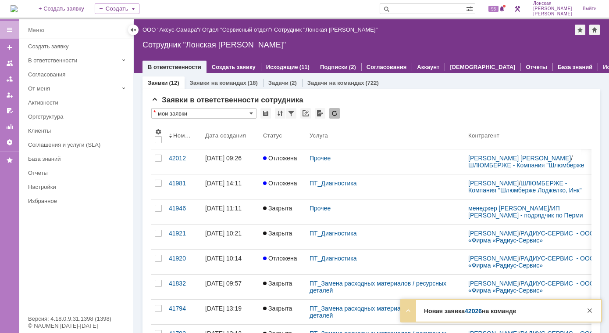 The image size is (609, 333). Describe the element at coordinates (291, 113) in the screenshot. I see `div: Фильтрация...` at that location.